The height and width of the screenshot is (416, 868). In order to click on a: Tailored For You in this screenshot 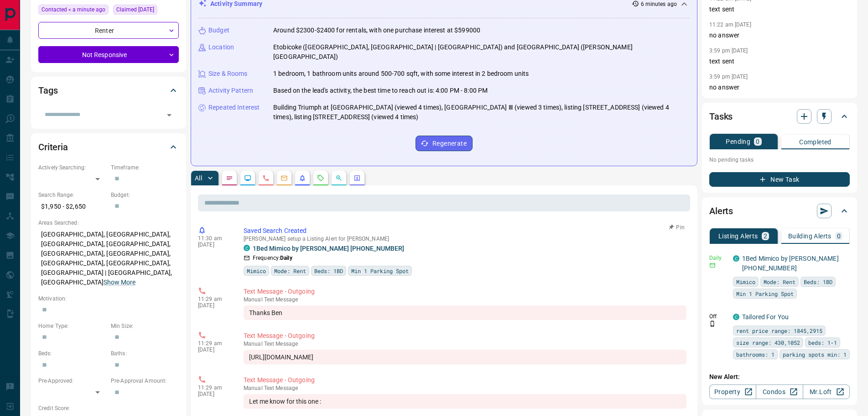, I will do `click(766, 317)`.